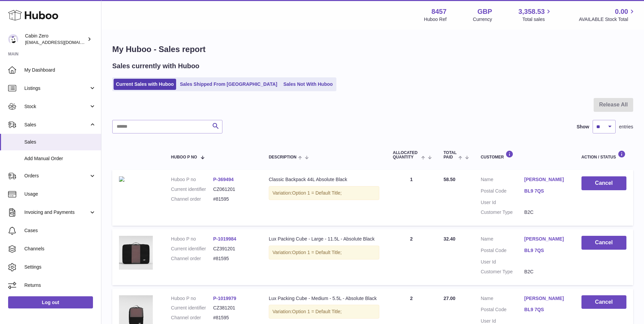 This screenshot has width=644, height=324. I want to click on div: Cabin Zero, so click(55, 39).